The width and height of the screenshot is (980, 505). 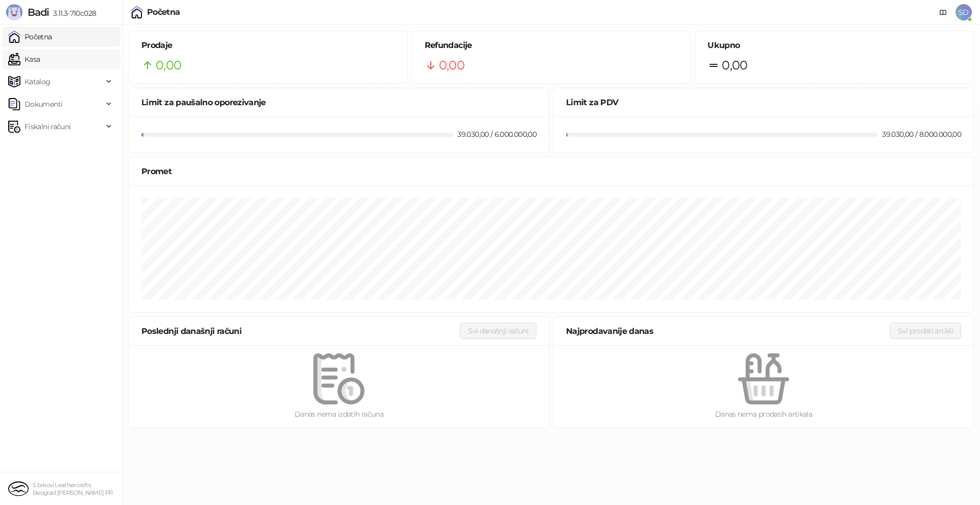 I want to click on a: Početna, so click(x=30, y=37).